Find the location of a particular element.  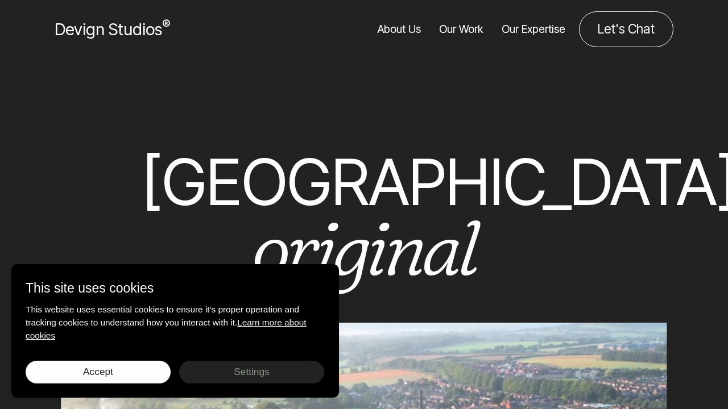

span: Devign Studios is located at coordinates (112, 29).